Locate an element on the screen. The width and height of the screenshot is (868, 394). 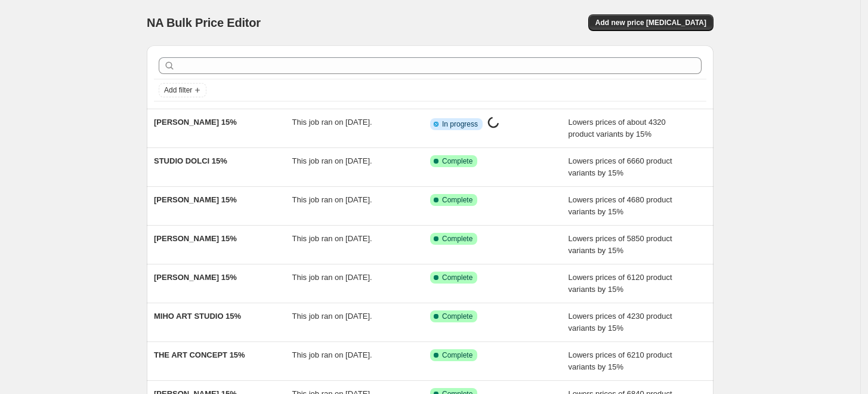
span: Lowers prices of 6660 product variants by 15% is located at coordinates (621, 167).